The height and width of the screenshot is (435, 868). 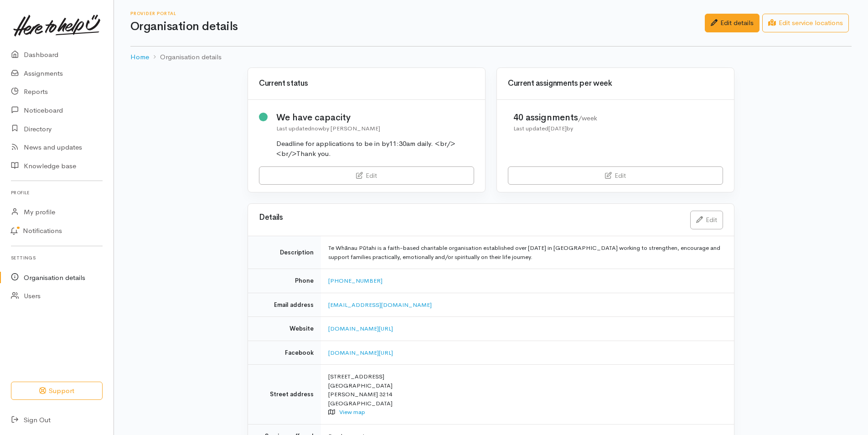 What do you see at coordinates (317, 129) in the screenshot?
I see `time: now` at bounding box center [317, 129].